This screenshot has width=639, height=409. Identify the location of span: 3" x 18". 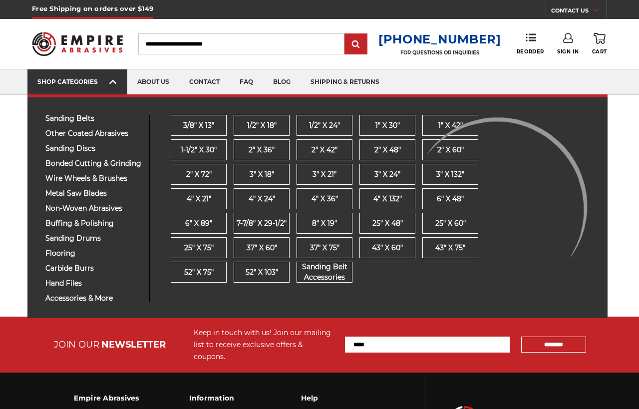
(262, 174).